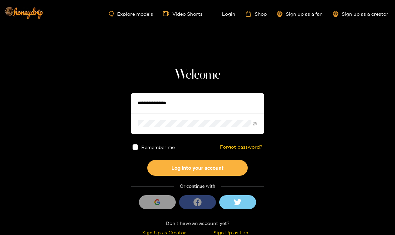  What do you see at coordinates (224, 14) in the screenshot?
I see `a: Login` at bounding box center [224, 14].